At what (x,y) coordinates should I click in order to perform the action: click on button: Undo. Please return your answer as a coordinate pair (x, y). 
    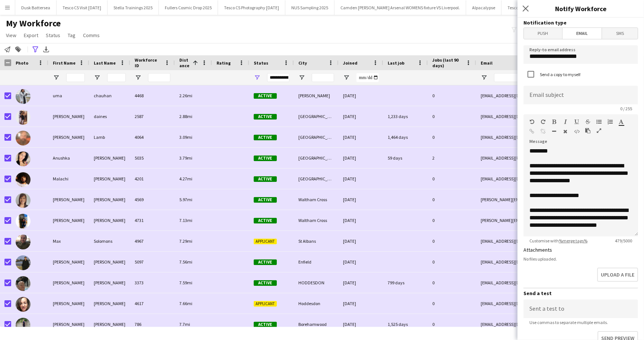
    Looking at the image, I should click on (532, 122).